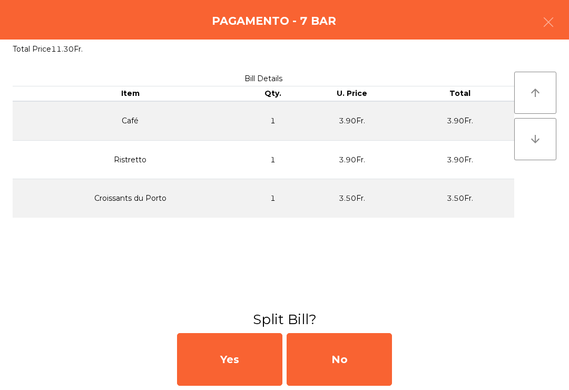  Describe the element at coordinates (536, 93) in the screenshot. I see `i: arrow_upward` at that location.